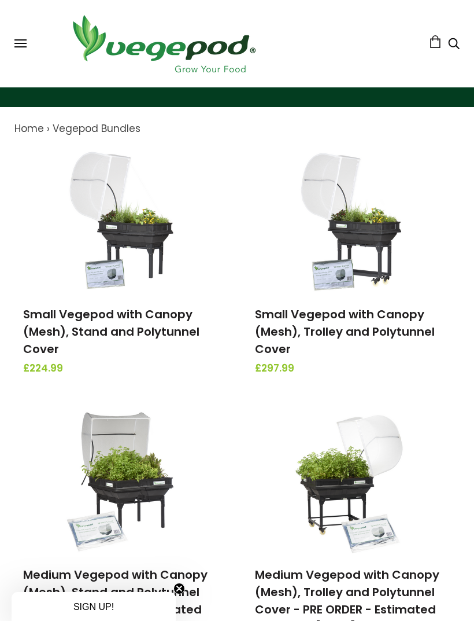 Image resolution: width=474 pixels, height=621 pixels. What do you see at coordinates (164, 43) in the screenshot?
I see `img: Vegepod` at bounding box center [164, 43].